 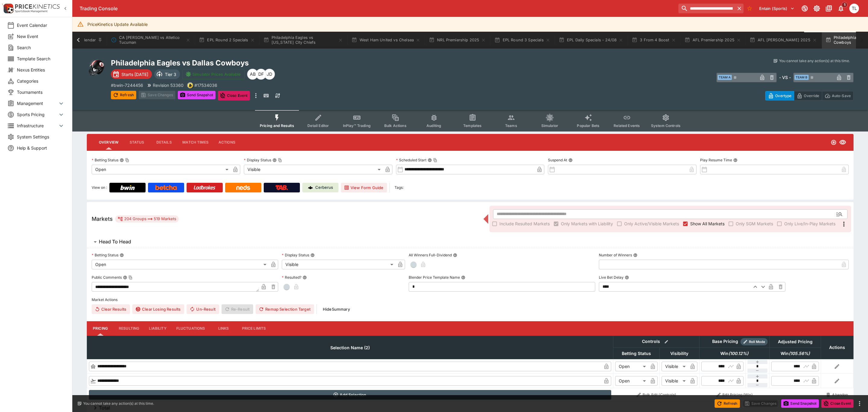 I want to click on span: Only SGM Markets, so click(x=754, y=224).